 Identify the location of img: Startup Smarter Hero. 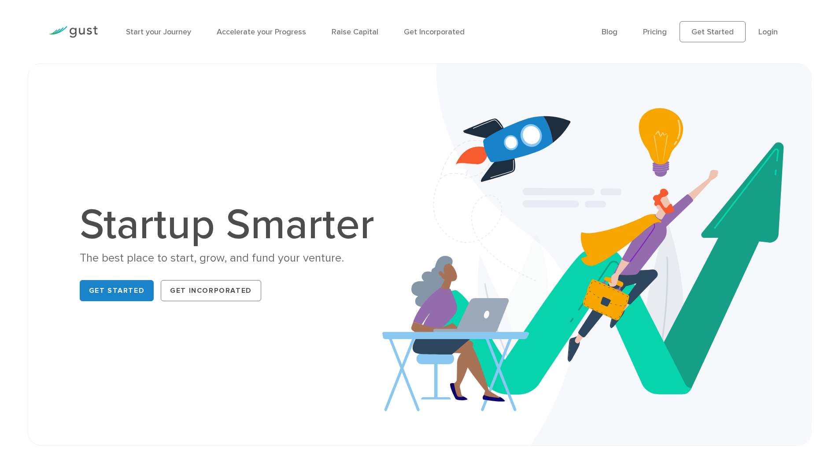
(597, 255).